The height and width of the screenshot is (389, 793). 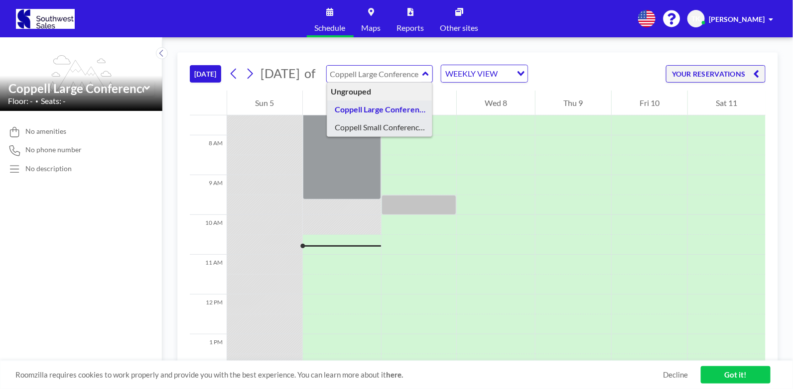 I want to click on div: Coppell Large Conference Room, so click(x=379, y=110).